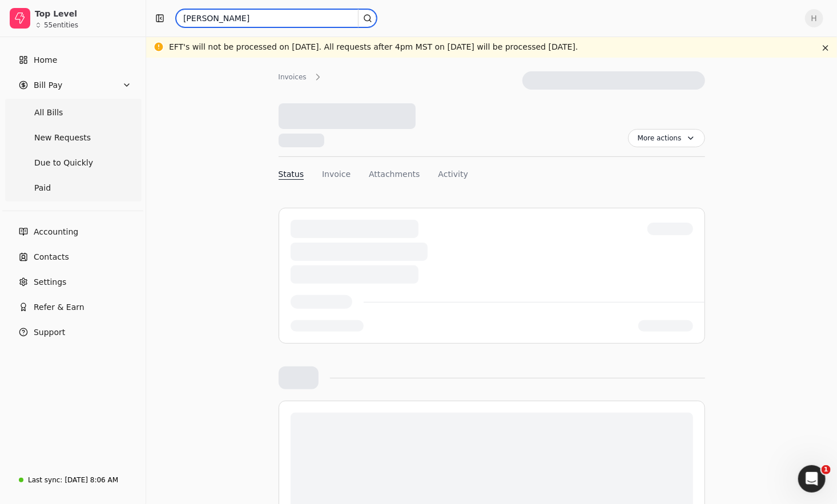 This screenshot has width=837, height=504. What do you see at coordinates (59, 307) in the screenshot?
I see `span: Refer & Earn` at bounding box center [59, 307].